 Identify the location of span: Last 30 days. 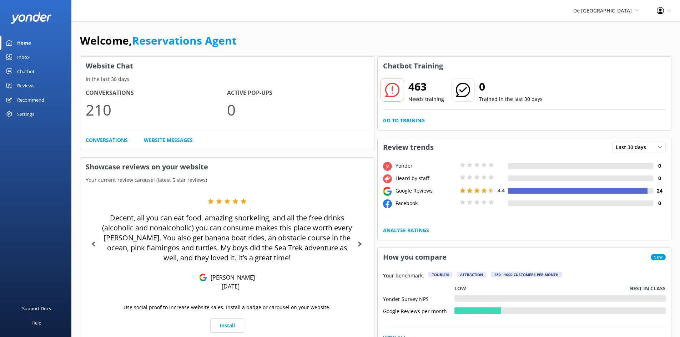
(633, 147).